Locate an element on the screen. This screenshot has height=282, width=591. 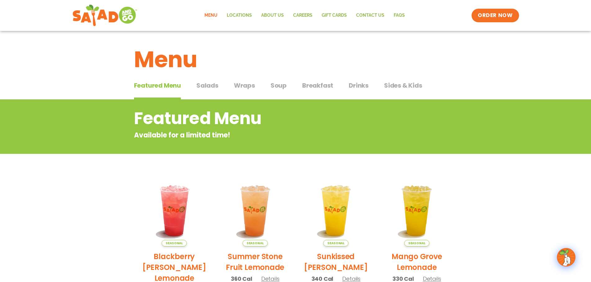
a: About Us is located at coordinates (272, 16).